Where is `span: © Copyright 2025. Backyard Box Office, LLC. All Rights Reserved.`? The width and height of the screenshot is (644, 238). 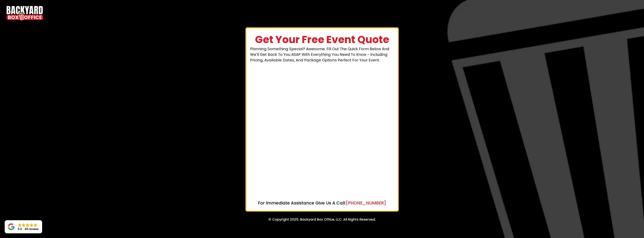
span: © Copyright 2025. Backyard Box Office, LLC. All Rights Reserved. is located at coordinates (322, 219).